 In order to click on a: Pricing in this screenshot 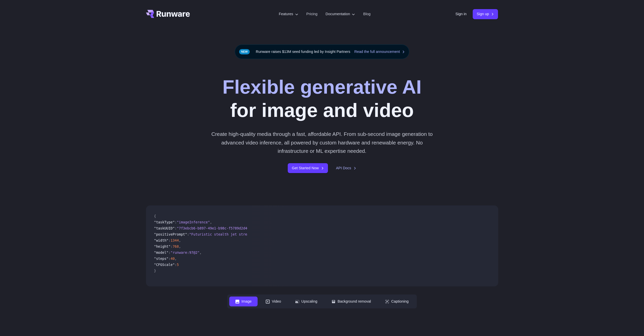, I will do `click(312, 14)`.